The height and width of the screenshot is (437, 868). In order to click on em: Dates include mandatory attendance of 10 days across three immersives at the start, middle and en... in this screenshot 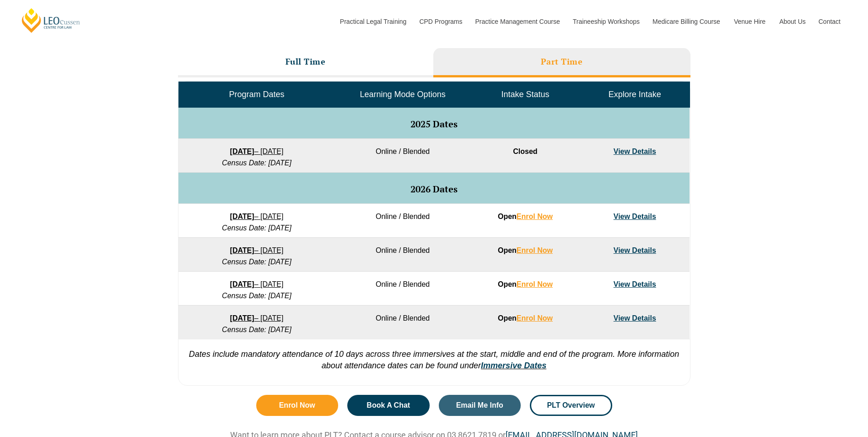, I will do `click(435, 360)`.